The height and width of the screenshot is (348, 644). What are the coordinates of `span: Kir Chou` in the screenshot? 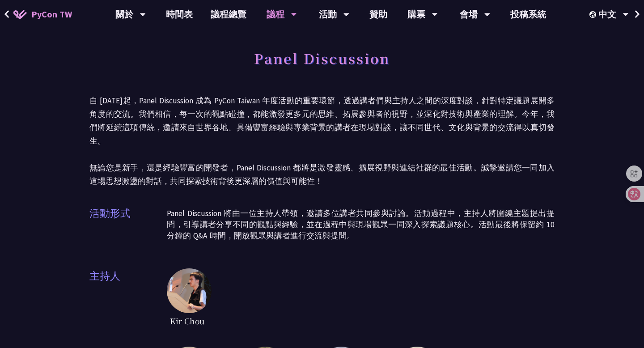 It's located at (187, 321).